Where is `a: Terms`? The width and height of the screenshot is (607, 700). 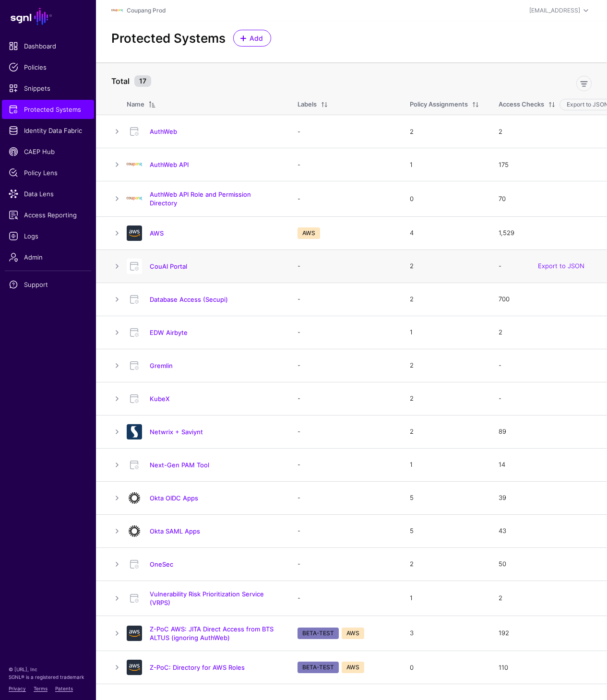
a: Terms is located at coordinates (40, 688).